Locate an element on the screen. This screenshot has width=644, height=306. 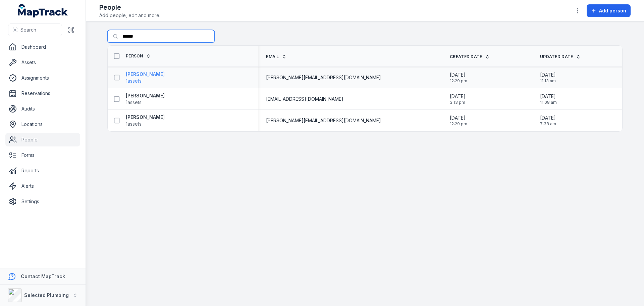
span: 3:13 pm is located at coordinates (458, 103).